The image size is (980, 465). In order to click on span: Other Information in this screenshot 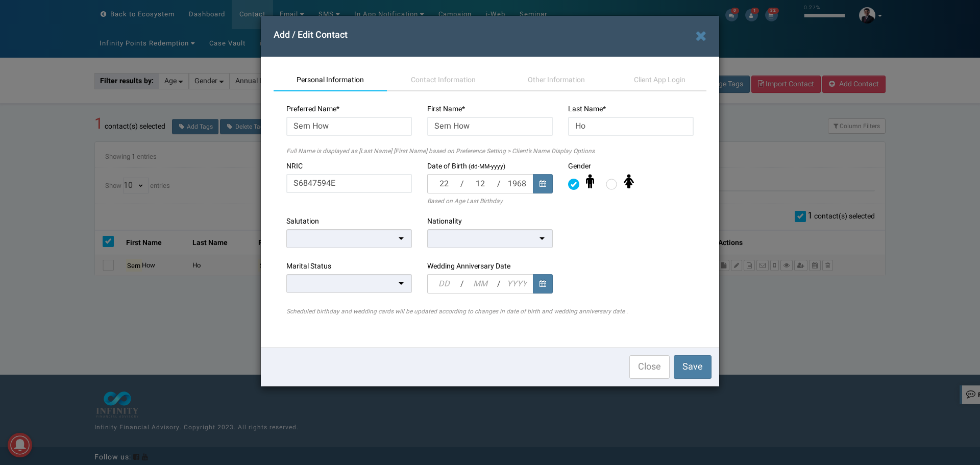, I will do `click(556, 80)`.